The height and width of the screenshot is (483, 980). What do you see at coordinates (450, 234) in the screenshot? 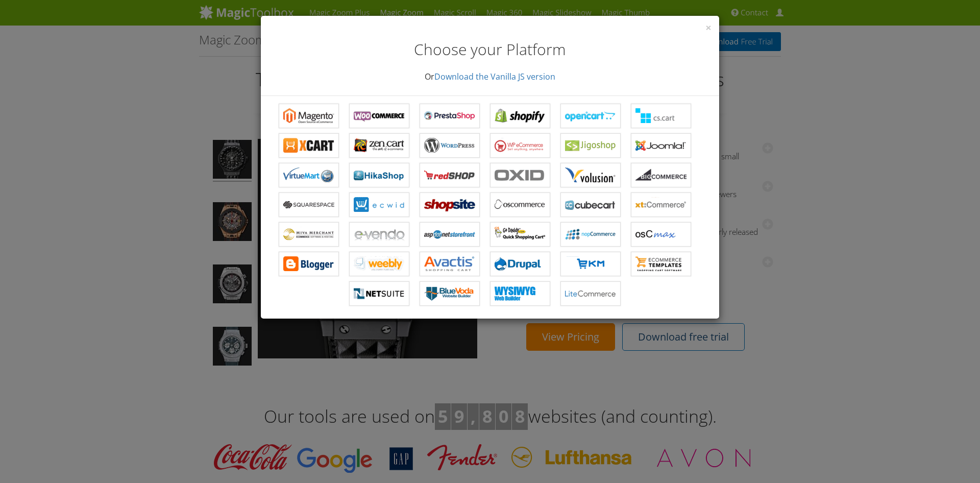
I see `b: Magic Zoom for AspDotNetStorefront` at bounding box center [450, 234].